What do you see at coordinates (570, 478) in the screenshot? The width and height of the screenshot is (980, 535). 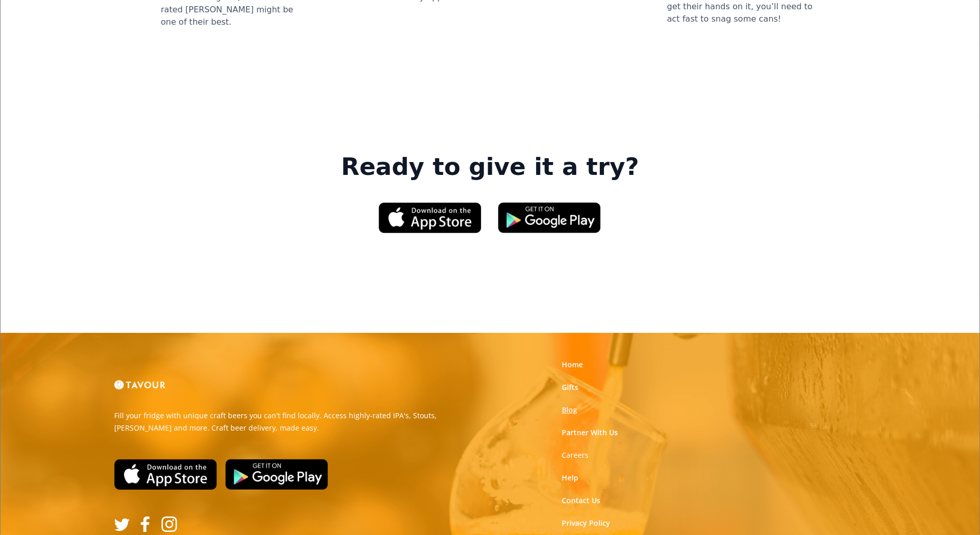 I see `a: Help` at bounding box center [570, 478].